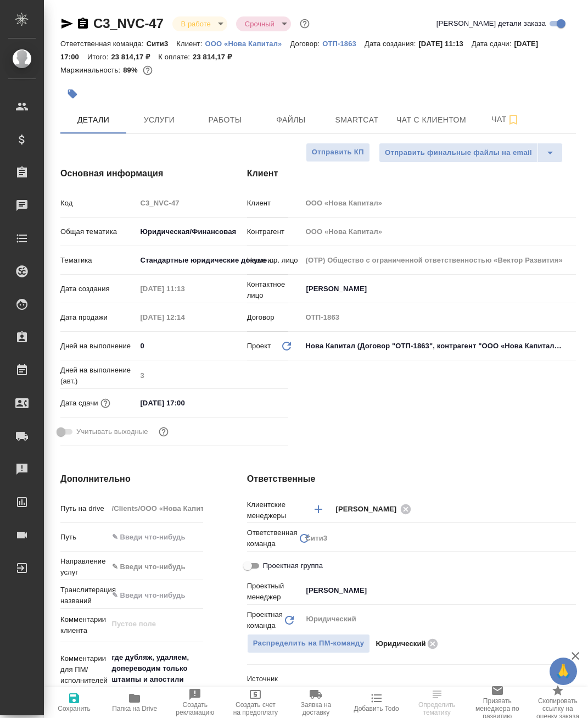  I want to click on p: Договор:, so click(307, 44).